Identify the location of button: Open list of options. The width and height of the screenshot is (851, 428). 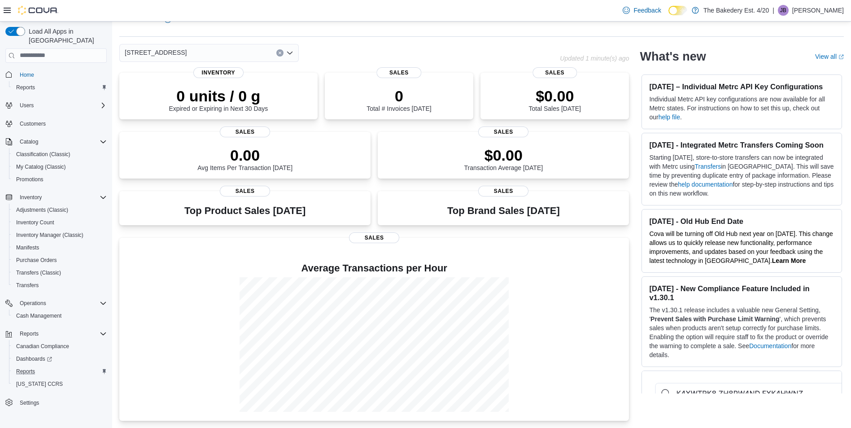
(290, 53).